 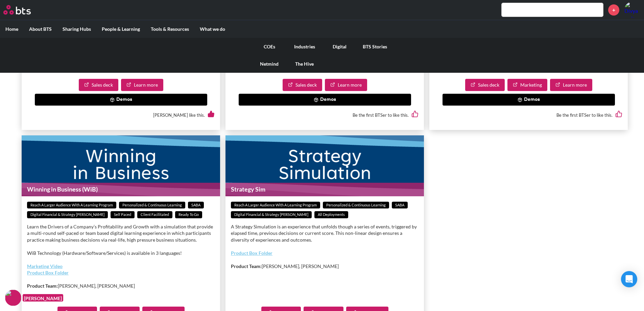 I want to click on span: Ready to go, so click(x=189, y=215).